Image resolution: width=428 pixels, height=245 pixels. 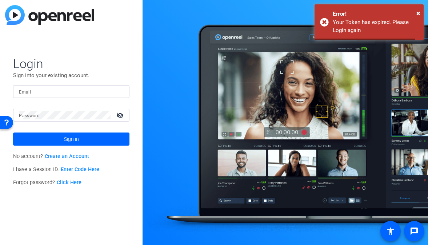 What do you see at coordinates (391, 231) in the screenshot?
I see `mat-icon: accessibility` at bounding box center [391, 231].